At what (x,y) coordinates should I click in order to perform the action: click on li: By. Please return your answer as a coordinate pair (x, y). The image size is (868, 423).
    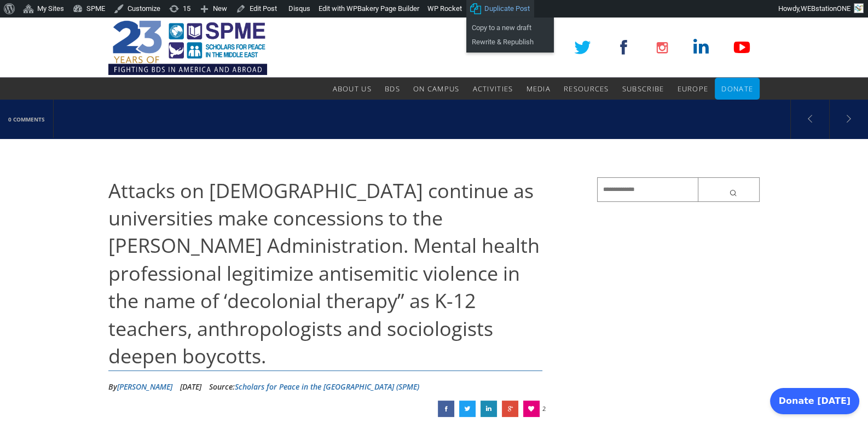
    Looking at the image, I should click on (140, 387).